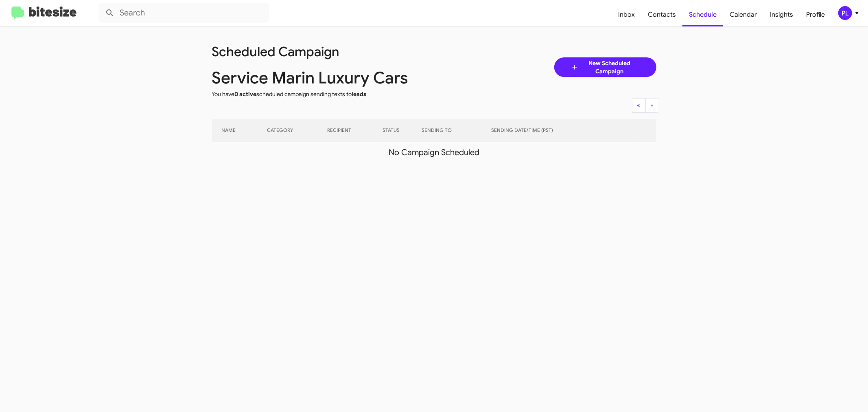 This screenshot has width=868, height=412. What do you see at coordinates (626, 15) in the screenshot?
I see `a: Inbox` at bounding box center [626, 15].